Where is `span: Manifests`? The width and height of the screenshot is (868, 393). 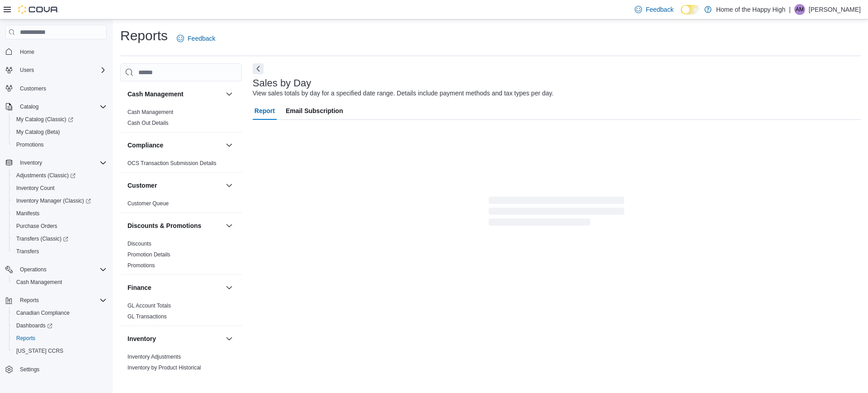
span: Manifests is located at coordinates (28, 213).